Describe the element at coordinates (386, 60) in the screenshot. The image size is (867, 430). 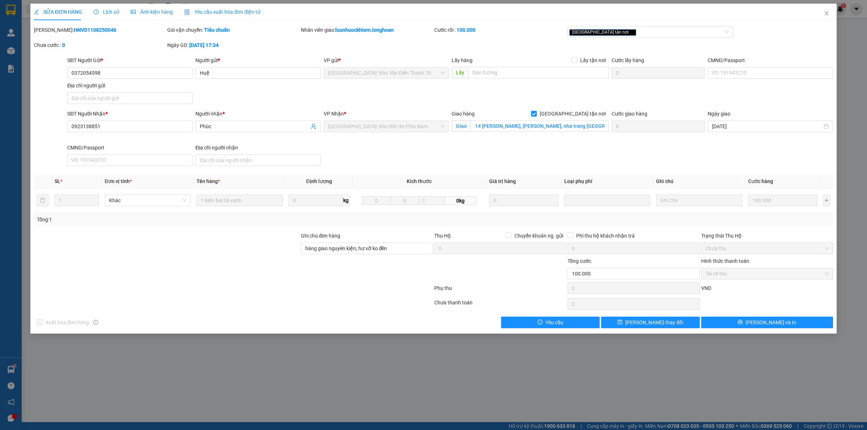
I see `div: VP gửi` at that location.